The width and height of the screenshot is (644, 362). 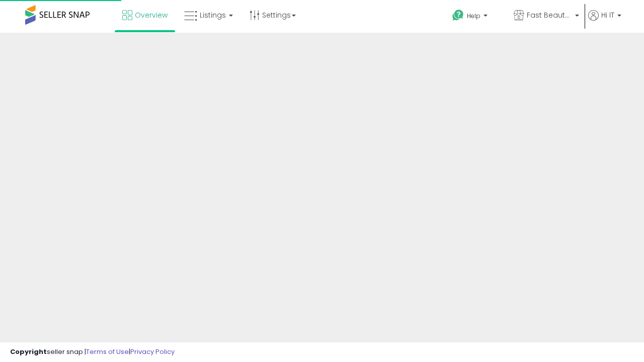 I want to click on strong: Copyright, so click(x=28, y=352).